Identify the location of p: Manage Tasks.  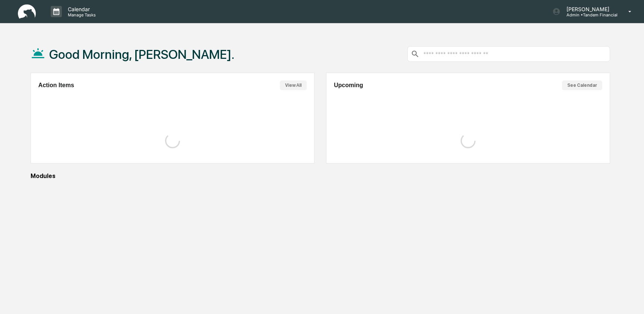
(80, 15).